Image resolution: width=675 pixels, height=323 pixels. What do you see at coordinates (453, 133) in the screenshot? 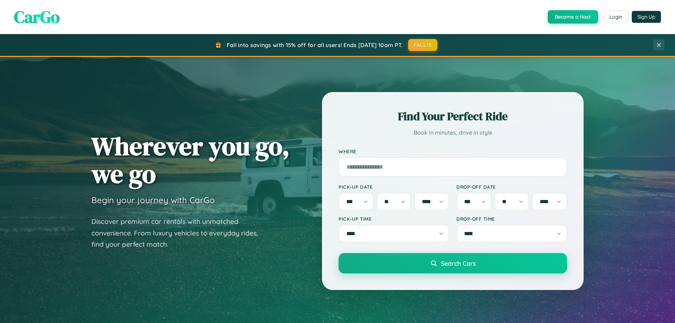
I see `p: Book in minutes, drive in style` at bounding box center [453, 133].